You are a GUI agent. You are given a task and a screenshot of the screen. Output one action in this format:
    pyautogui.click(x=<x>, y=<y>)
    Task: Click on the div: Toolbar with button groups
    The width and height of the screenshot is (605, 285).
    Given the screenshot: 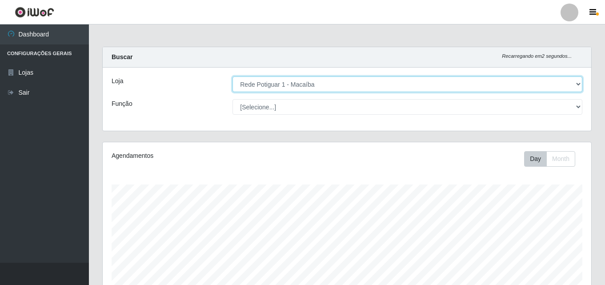 What is the action you would take?
    pyautogui.click(x=553, y=159)
    